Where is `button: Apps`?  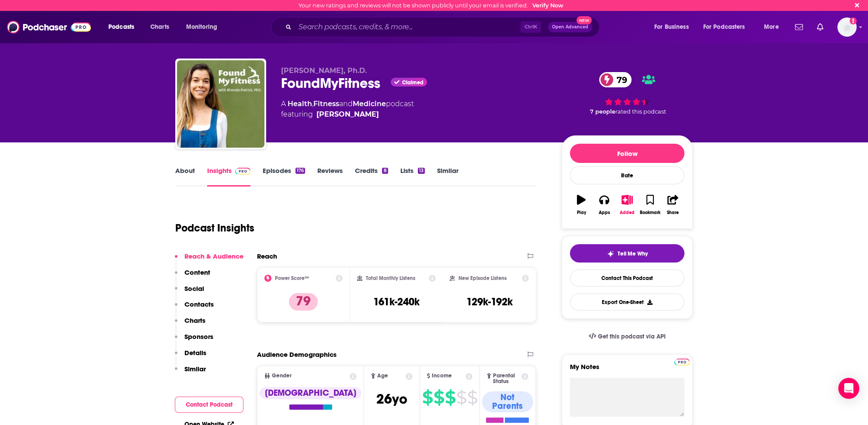
button: Apps is located at coordinates (604, 205).